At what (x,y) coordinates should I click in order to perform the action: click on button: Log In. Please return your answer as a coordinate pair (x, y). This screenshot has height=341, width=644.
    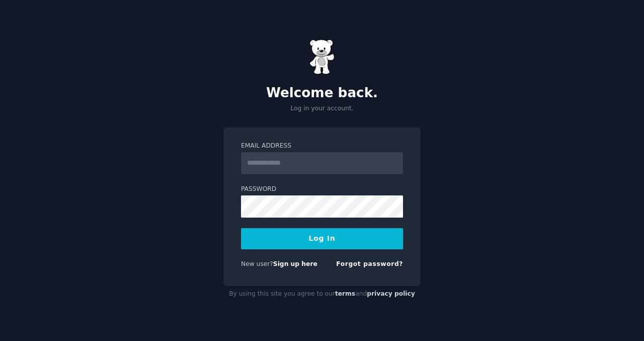
    Looking at the image, I should click on (322, 239).